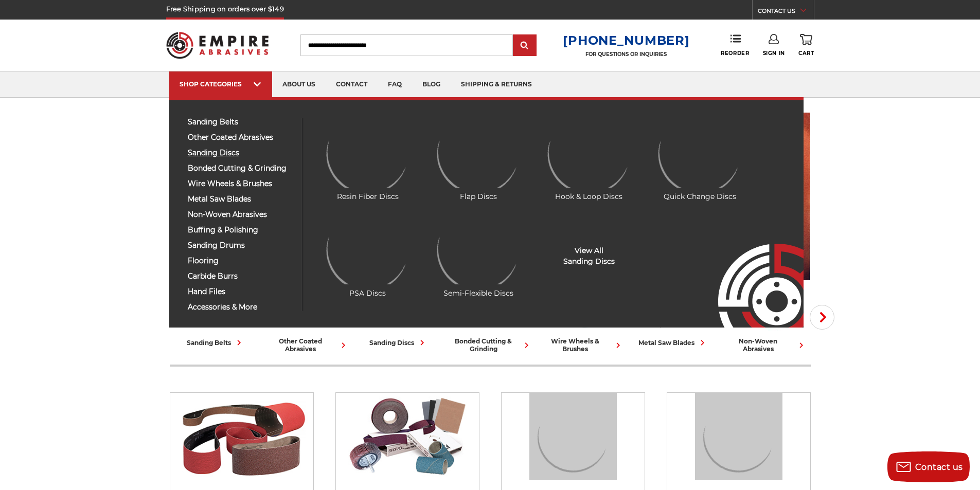 The height and width of the screenshot is (490, 980). What do you see at coordinates (478, 160) in the screenshot?
I see `a: Flap Discs` at bounding box center [478, 160].